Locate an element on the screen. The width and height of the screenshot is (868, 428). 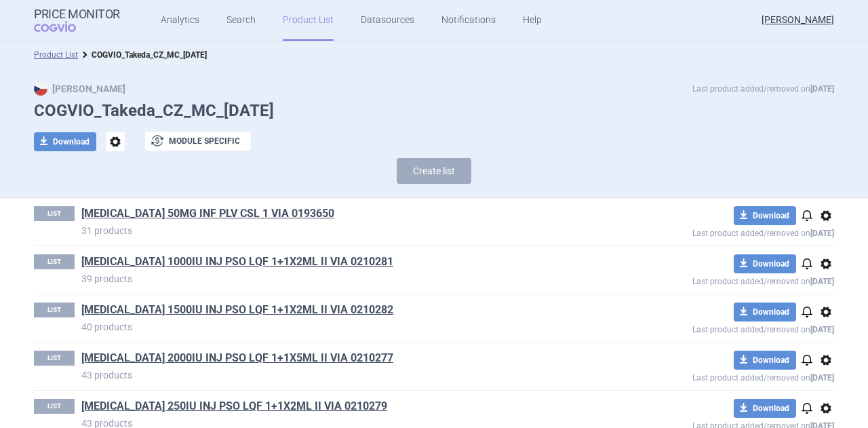
a: Product List is located at coordinates (56, 55).